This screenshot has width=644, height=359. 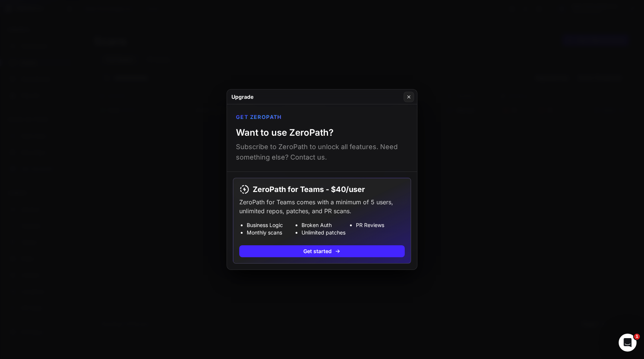 What do you see at coordinates (285, 133) in the screenshot?
I see `h1: Want to use ZeroPath?` at bounding box center [285, 133].